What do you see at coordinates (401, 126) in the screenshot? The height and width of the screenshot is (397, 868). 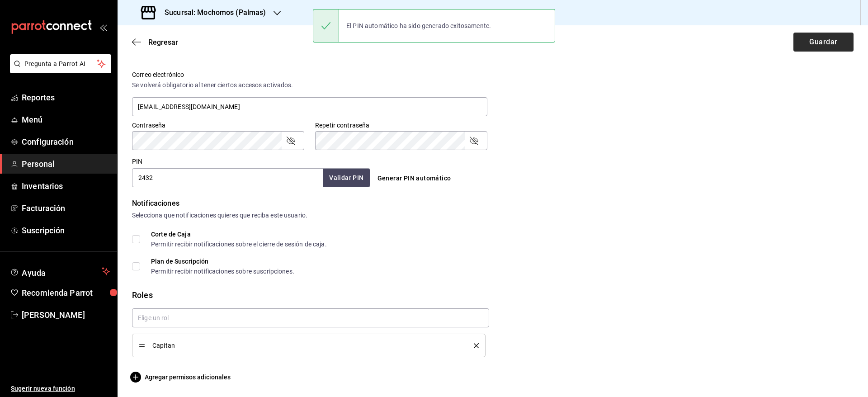 I see `label: Repetir contraseña` at bounding box center [401, 126].